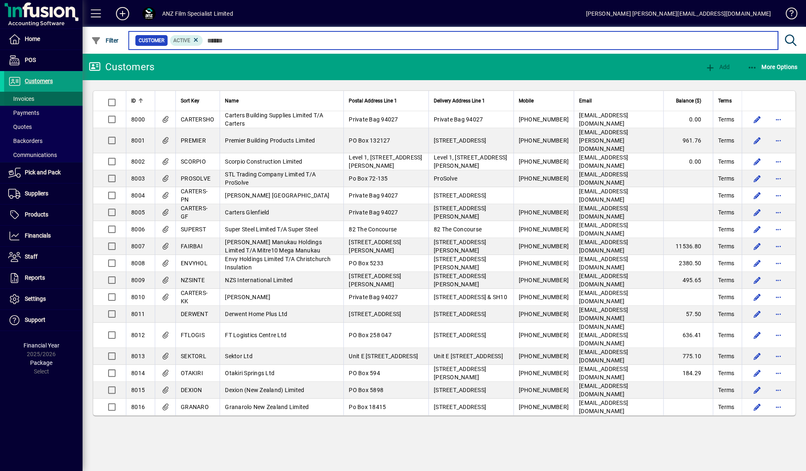 The width and height of the screenshot is (806, 471). What do you see at coordinates (773, 67) in the screenshot?
I see `button: More Options` at bounding box center [773, 67].